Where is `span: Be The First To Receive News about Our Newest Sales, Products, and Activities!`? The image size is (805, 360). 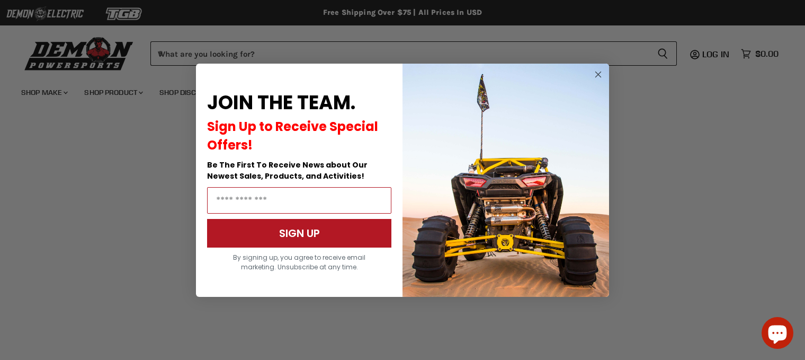
span: Be The First To Receive News about Our Newest Sales, Products, and Activities! is located at coordinates (287, 170).